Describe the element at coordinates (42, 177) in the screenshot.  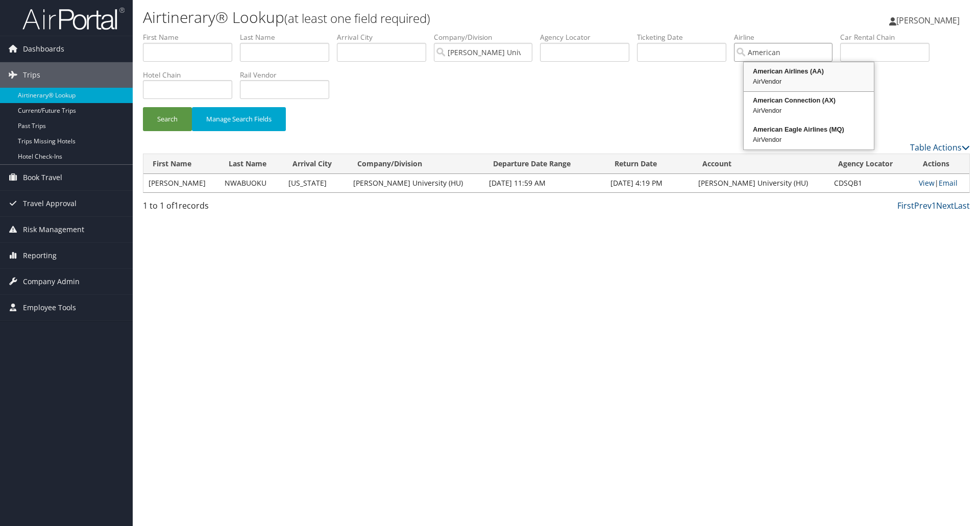
I see `span: Book Travel` at that location.